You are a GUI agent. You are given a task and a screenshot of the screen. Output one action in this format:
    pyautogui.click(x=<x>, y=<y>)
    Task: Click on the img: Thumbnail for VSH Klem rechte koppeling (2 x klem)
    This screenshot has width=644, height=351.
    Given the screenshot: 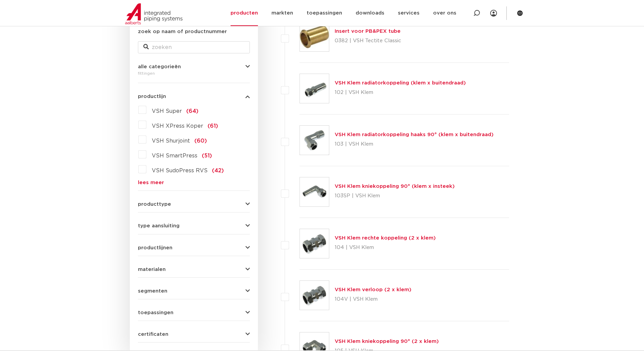 What is the action you would take?
    pyautogui.click(x=315, y=244)
    